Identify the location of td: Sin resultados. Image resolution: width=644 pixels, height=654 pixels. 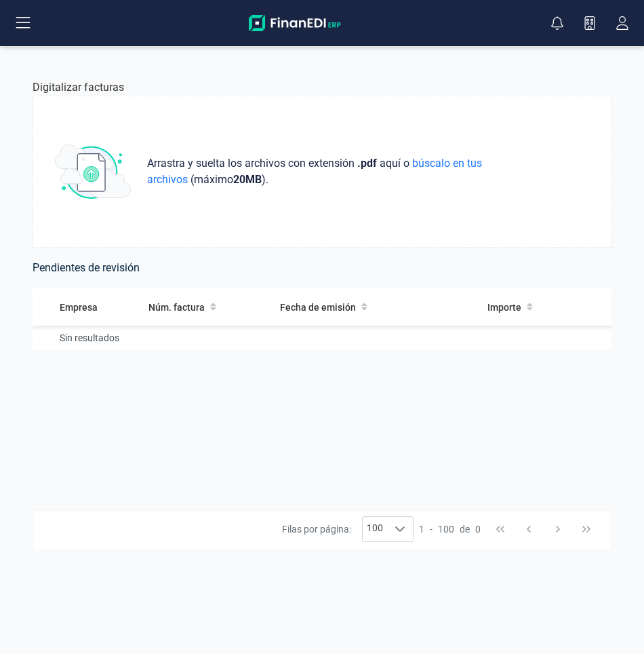
(322, 338).